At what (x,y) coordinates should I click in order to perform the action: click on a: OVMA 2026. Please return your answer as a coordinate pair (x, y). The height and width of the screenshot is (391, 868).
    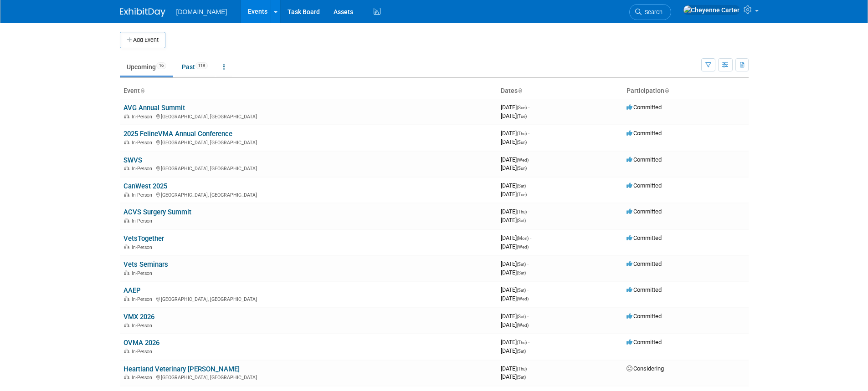
    Looking at the image, I should click on (141, 342).